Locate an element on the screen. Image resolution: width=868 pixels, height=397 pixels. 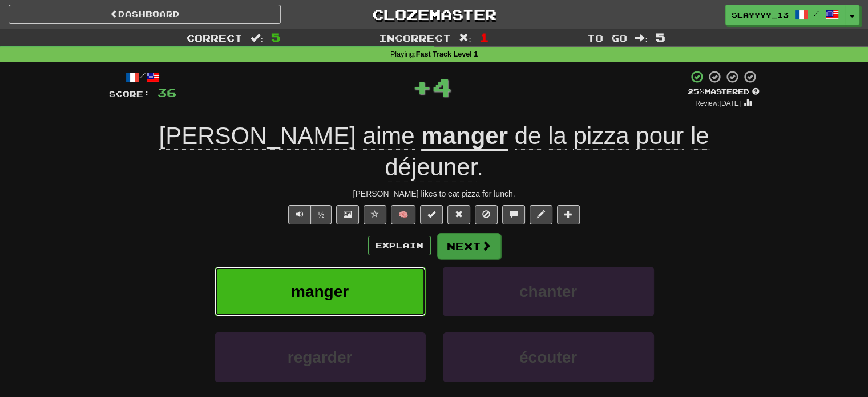
button: ½ is located at coordinates (322, 215).